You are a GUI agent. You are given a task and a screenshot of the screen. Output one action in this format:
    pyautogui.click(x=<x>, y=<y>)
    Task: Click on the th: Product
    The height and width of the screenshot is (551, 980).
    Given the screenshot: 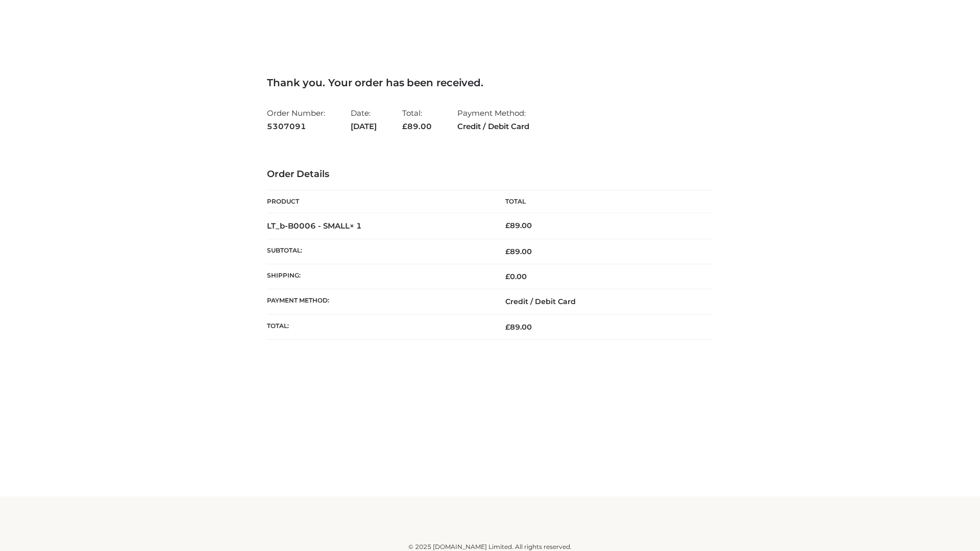 What is the action you would take?
    pyautogui.click(x=378, y=202)
    